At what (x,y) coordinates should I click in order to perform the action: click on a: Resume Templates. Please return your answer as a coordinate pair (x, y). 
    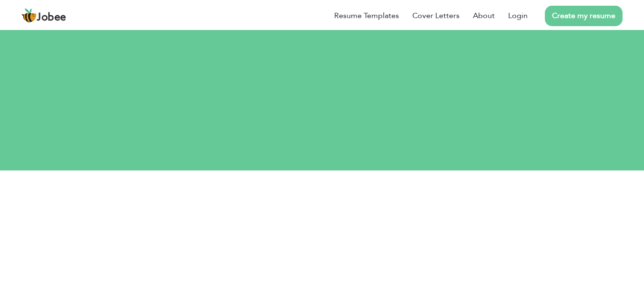
    Looking at the image, I should click on (367, 16).